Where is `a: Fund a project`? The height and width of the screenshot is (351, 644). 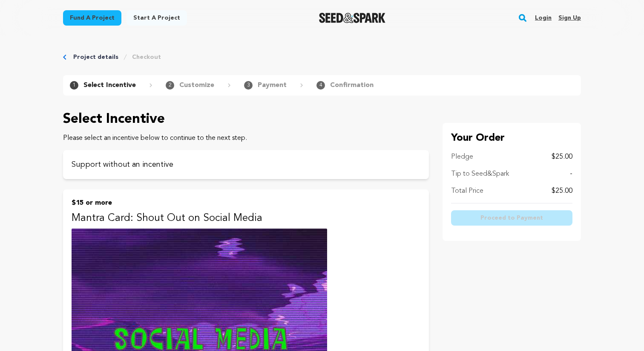 a: Fund a project is located at coordinates (92, 18).